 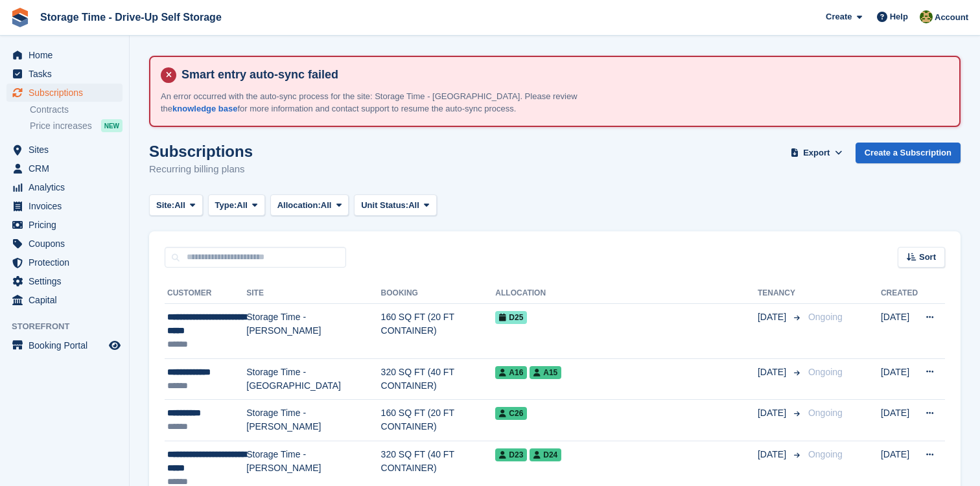 I want to click on span: D25, so click(x=511, y=318).